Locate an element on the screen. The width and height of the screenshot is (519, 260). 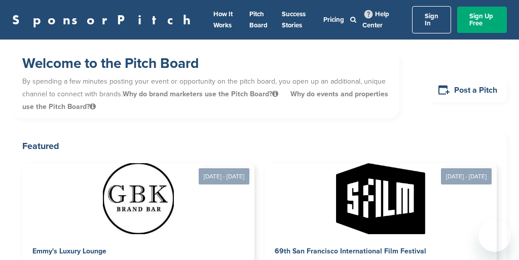
a: Success Stories is located at coordinates (294, 20).